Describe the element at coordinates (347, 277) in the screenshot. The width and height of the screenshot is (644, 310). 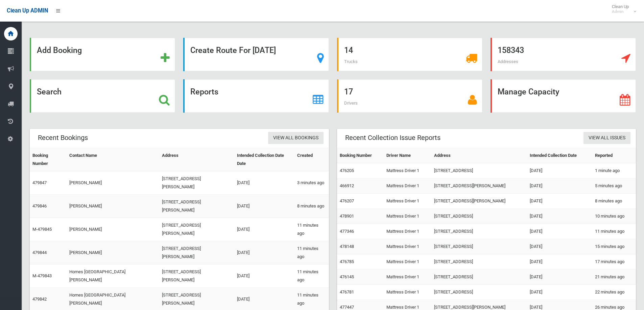
I see `a: 476145` at that location.